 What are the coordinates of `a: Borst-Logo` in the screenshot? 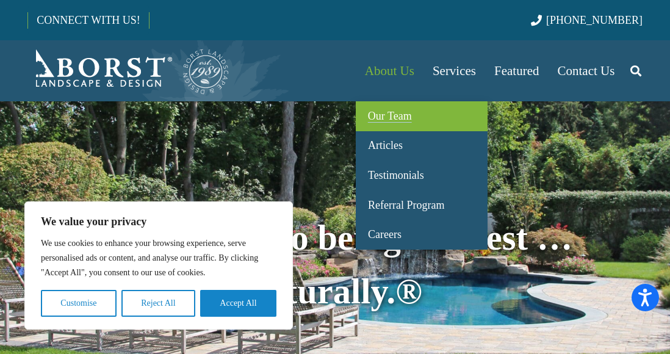 It's located at (129, 71).